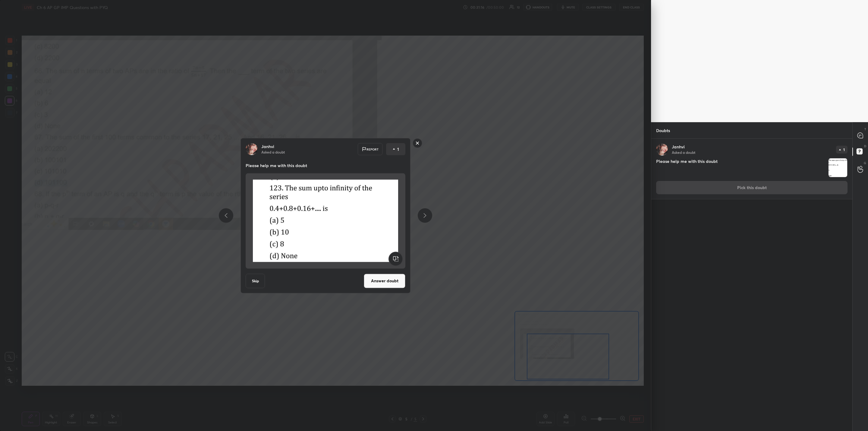 The height and width of the screenshot is (431, 868). I want to click on p: G, so click(865, 162).